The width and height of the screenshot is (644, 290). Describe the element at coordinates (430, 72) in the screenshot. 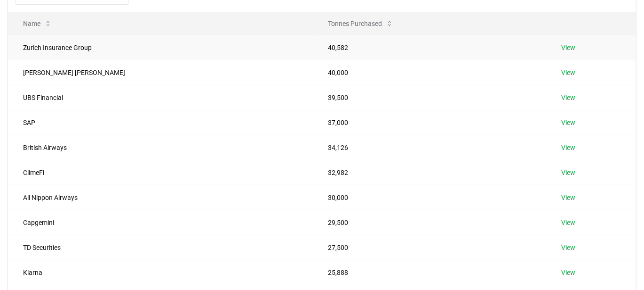

I see `td: 40,000` at that location.